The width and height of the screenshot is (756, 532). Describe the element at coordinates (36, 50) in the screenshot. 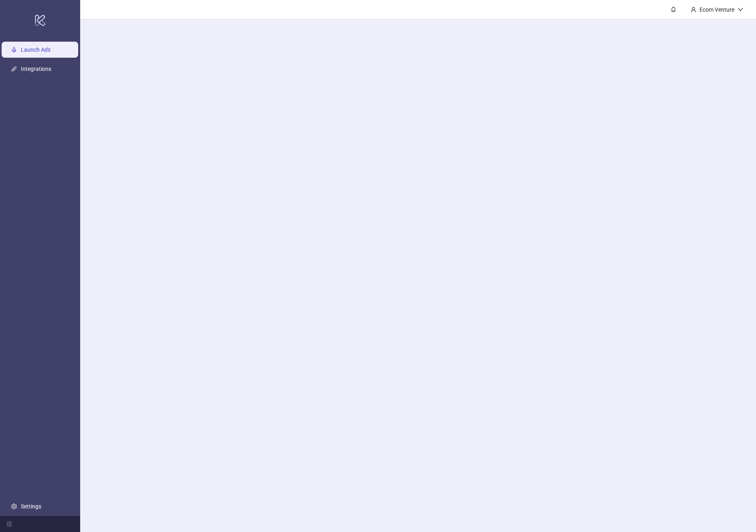

I see `a: Launch Ads` at that location.